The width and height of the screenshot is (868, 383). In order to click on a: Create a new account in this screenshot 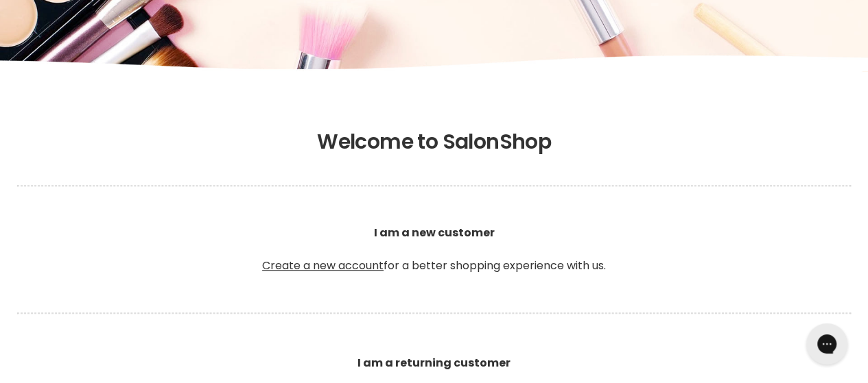, I will do `click(323, 266)`.